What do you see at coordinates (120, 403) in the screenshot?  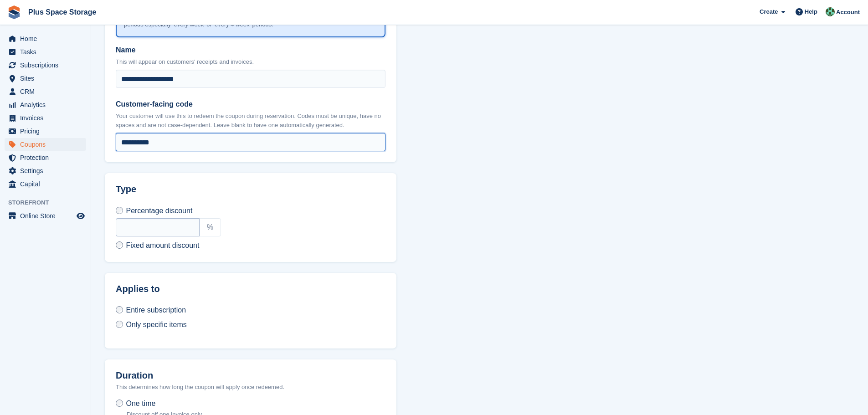 I see `input: One time Discount off one invoice only.` at bounding box center [120, 403].